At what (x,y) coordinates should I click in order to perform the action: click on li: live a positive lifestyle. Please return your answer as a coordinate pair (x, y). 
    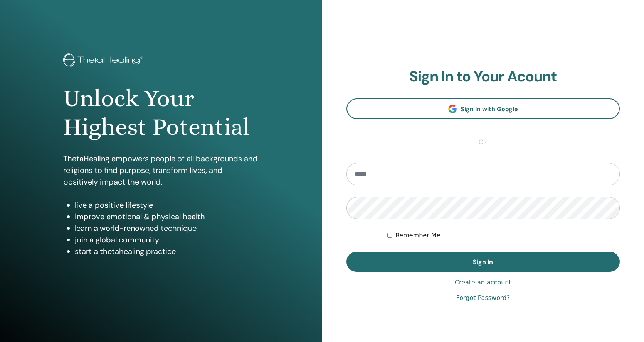
    Looking at the image, I should click on (167, 205).